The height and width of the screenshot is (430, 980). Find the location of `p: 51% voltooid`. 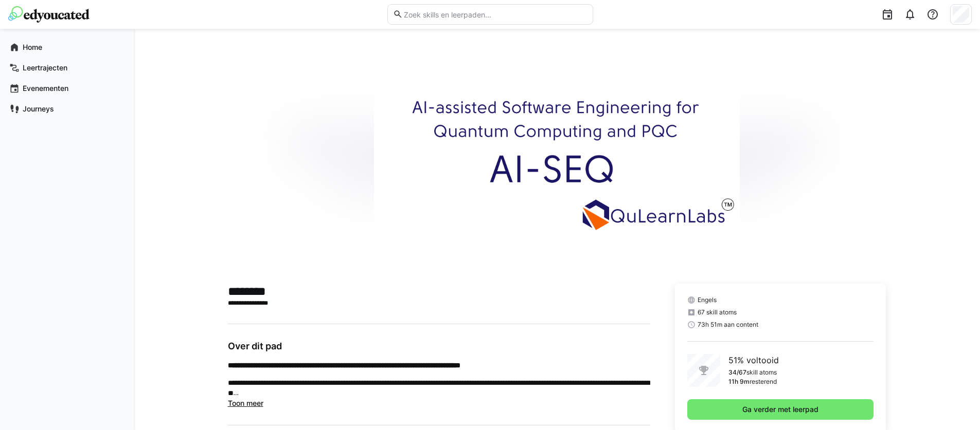

p: 51% voltooid is located at coordinates (753, 360).